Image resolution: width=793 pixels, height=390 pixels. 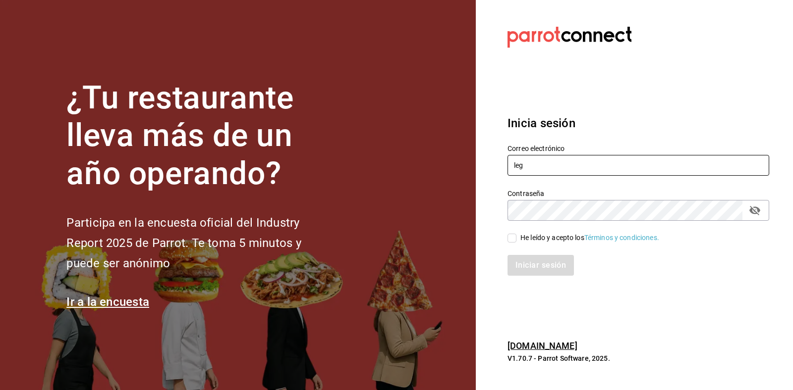 What do you see at coordinates (200, 243) in the screenshot?
I see `h2: Participa en la encuesta oficial del Industry Report 2025 de Parrot. Te toma 5 minutos y puede se...` at bounding box center [200, 243].